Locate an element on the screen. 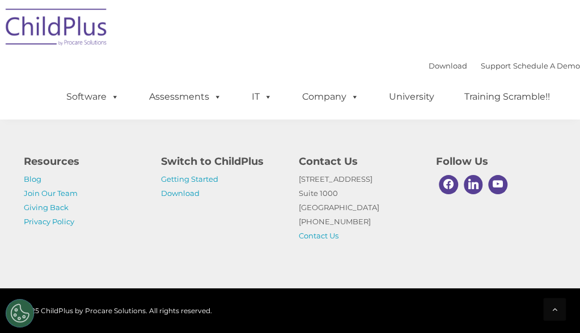 The image size is (580, 333). h4: Contact Us is located at coordinates (359, 162).